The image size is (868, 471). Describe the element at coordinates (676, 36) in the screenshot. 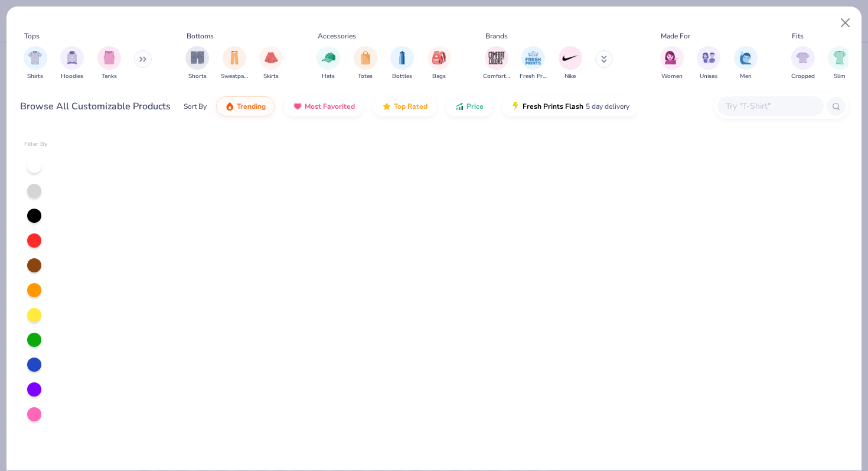

I see `div: Made For` at that location.